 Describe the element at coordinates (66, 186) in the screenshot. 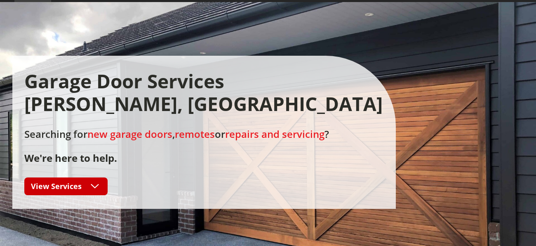

I see `a: View Services` at that location.